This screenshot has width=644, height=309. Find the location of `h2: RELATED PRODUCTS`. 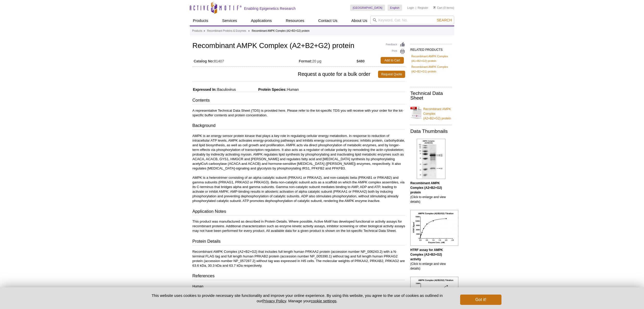

h2: RELATED PRODUCTS is located at coordinates (431, 48).